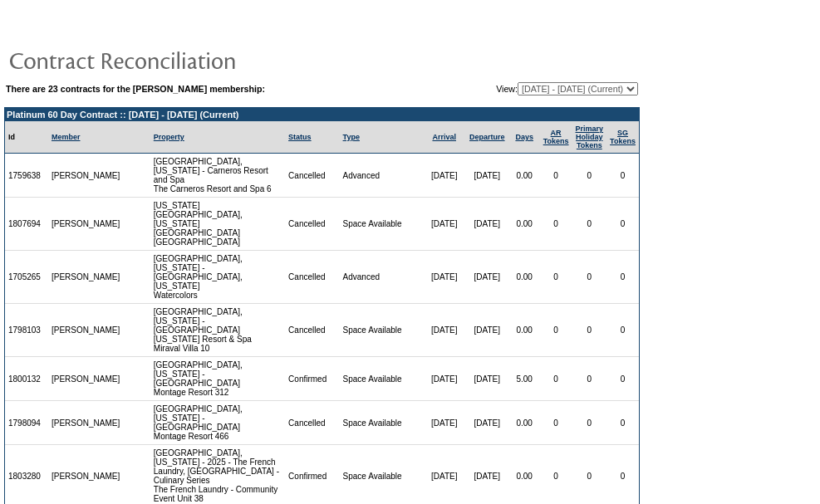  I want to click on td: Confirmed, so click(312, 378).